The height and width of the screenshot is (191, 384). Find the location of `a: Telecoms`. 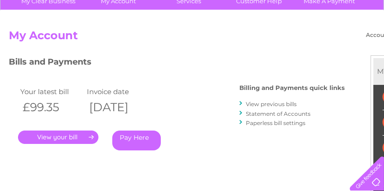

a: Telecoms is located at coordinates (284, 43).